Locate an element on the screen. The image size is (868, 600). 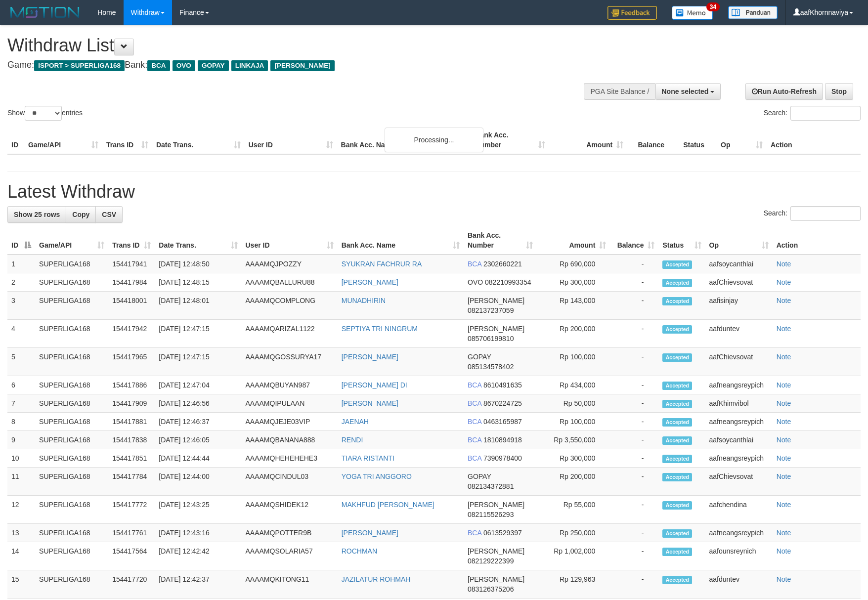
th: User ID: activate to sort column ascending is located at coordinates (290, 240).